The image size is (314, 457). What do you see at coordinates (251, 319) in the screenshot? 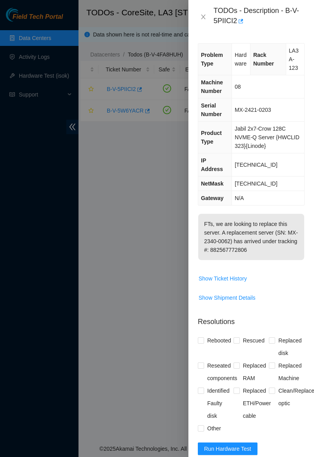
I see `p: Resolutions` at bounding box center [251, 319].